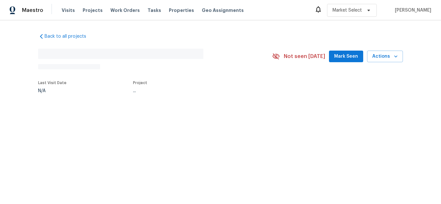  I want to click on span: Geo Assignments, so click(223, 10).